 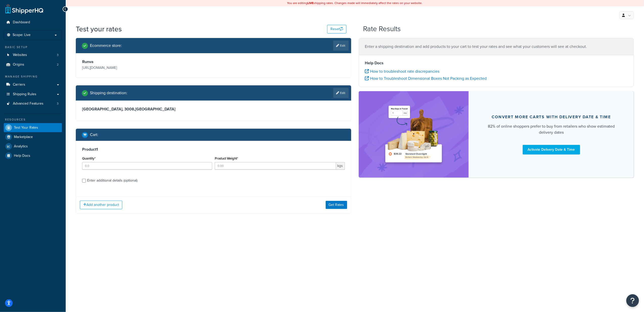 I want to click on div: Manage Shipping, so click(x=33, y=77).